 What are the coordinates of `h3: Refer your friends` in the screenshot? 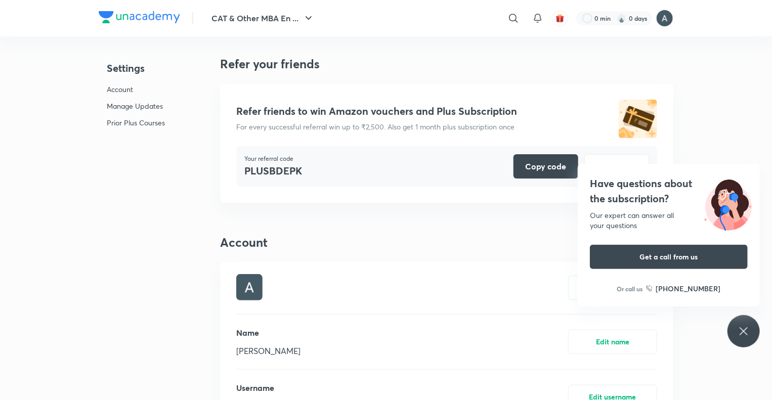 It's located at (447, 64).